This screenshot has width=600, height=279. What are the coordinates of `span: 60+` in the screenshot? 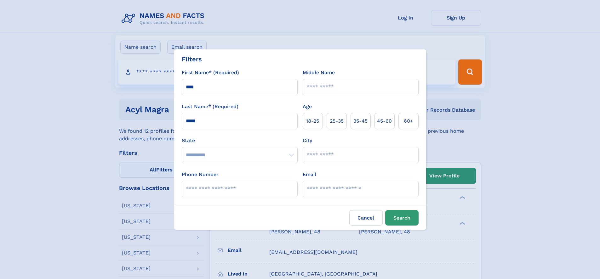 It's located at (408, 121).